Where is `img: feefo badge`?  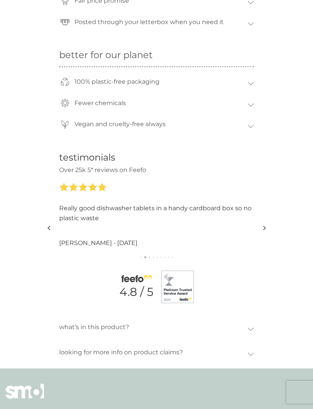 img: feefo badge is located at coordinates (178, 287).